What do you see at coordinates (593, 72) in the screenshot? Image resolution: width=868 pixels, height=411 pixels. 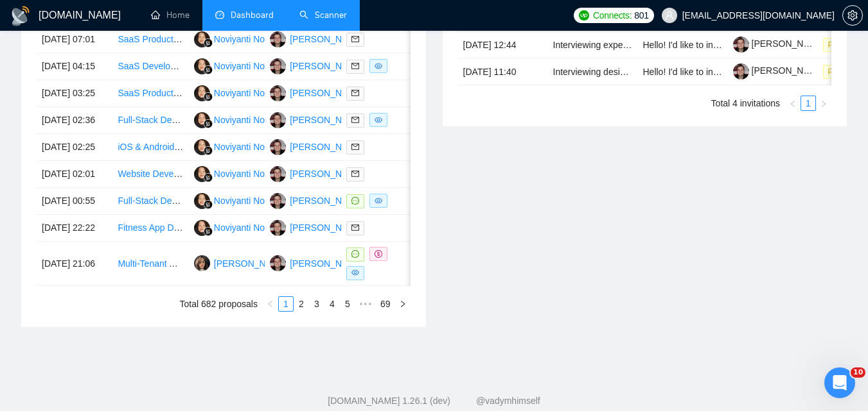 I see `td: Interviewing designers and developers for our business success platform` at bounding box center [593, 72].